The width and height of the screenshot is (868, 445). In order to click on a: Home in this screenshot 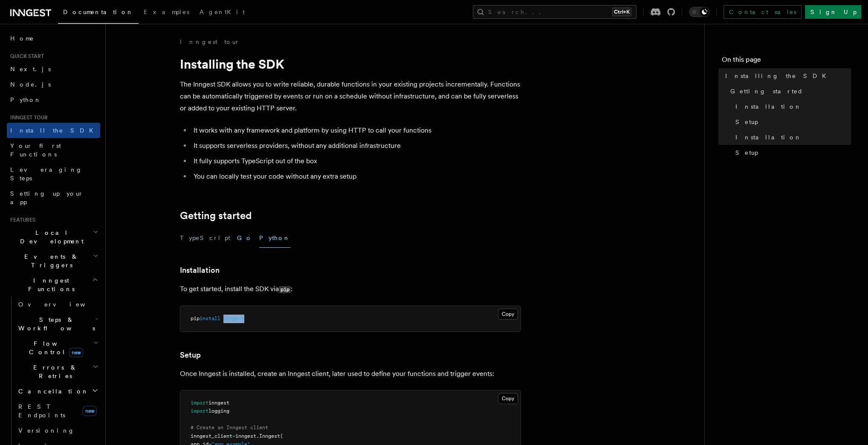, I will do `click(54, 38)`.